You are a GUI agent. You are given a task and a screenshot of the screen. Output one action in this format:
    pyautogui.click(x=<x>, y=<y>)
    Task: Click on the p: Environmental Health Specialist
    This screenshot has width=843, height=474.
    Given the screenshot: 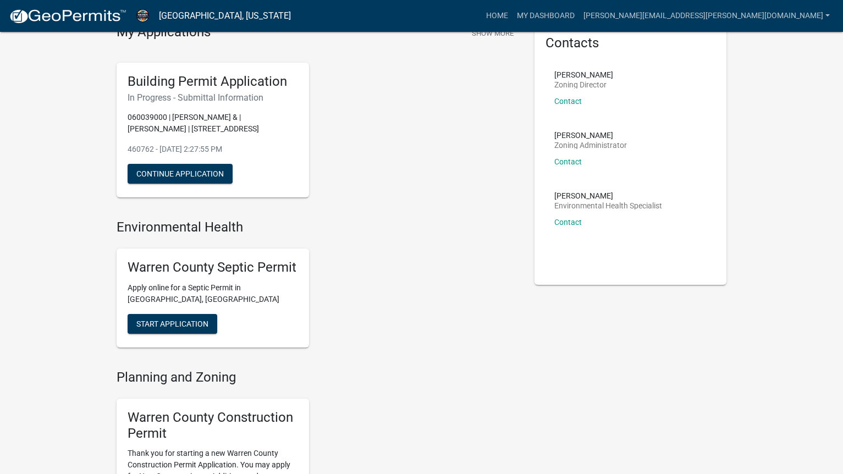 What is the action you would take?
    pyautogui.click(x=608, y=206)
    